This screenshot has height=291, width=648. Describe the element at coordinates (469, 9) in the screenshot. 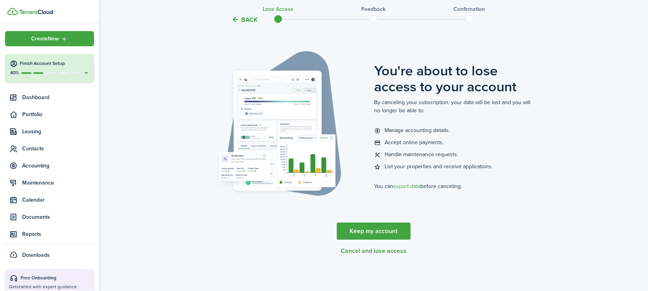

I see `h3: Confirmation` at that location.